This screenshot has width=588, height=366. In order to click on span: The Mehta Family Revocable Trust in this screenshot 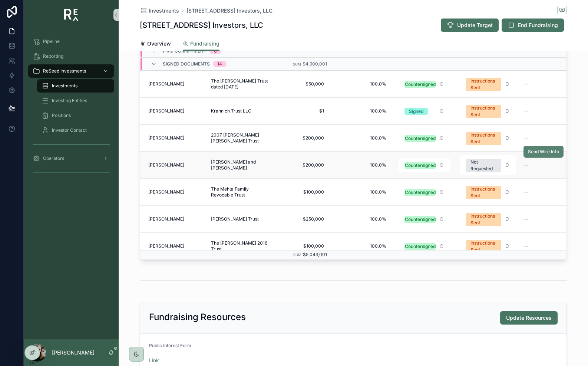, I will do `click(241, 192)`.